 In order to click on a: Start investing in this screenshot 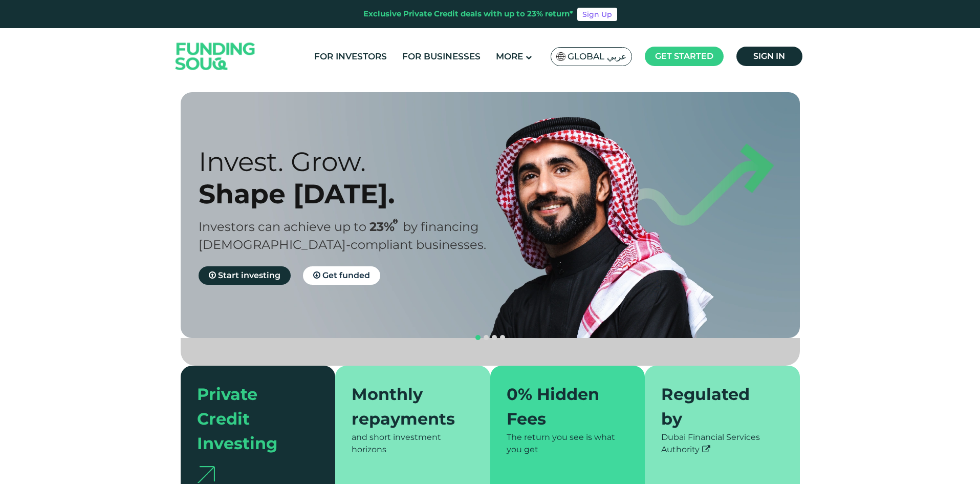, I will do `click(245, 276)`.